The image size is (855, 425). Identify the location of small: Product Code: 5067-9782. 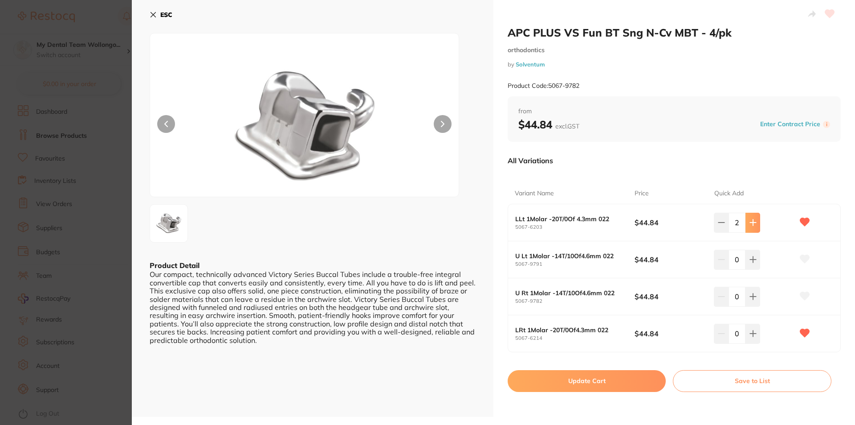
(543, 86).